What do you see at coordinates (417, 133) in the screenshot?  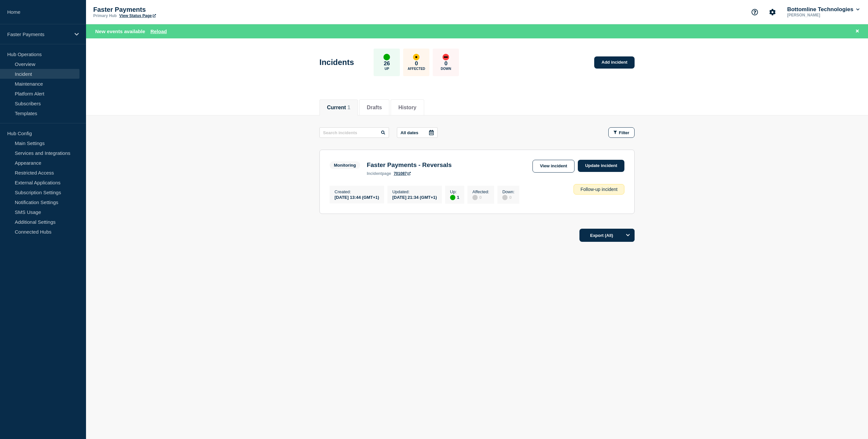 I see `button: All dates` at bounding box center [417, 133].